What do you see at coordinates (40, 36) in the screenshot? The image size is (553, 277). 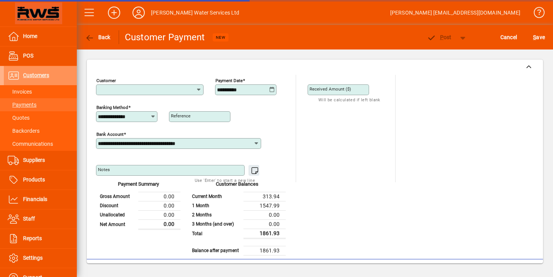 I see `a: Home` at bounding box center [40, 36].